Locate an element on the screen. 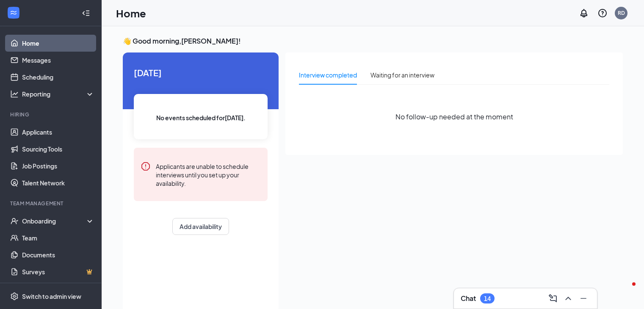 This screenshot has height=309, width=644. div: RD is located at coordinates (621, 13).